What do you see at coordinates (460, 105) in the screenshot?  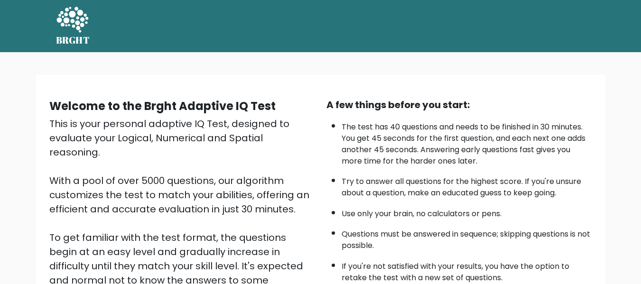 I see `div: A few things before you start:` at bounding box center [460, 105].